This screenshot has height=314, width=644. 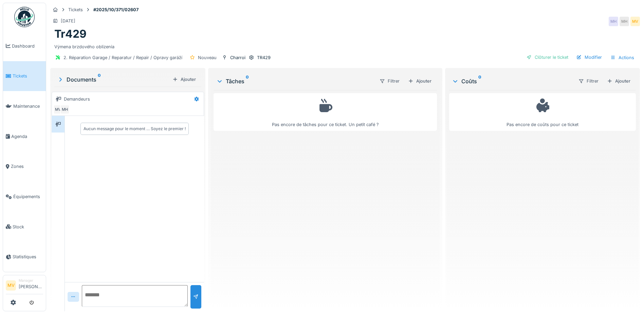 I want to click on div: TR429, so click(x=264, y=57).